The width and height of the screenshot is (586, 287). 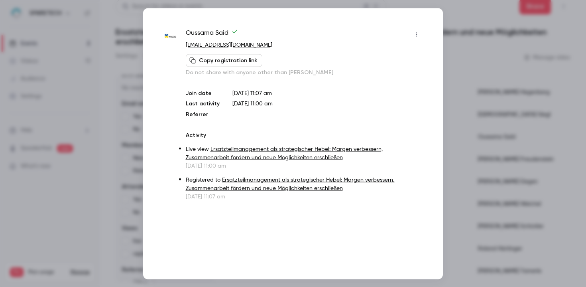 What do you see at coordinates (304, 135) in the screenshot?
I see `p: Activity` at bounding box center [304, 135].